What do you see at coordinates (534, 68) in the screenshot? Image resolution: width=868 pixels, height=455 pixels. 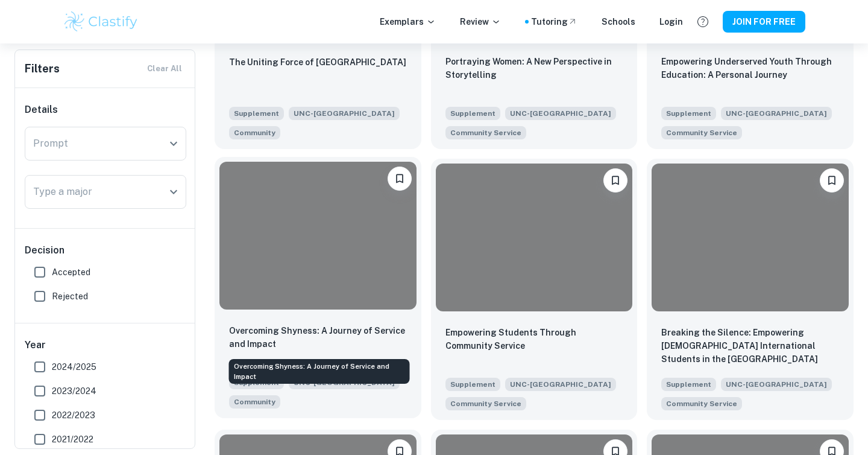 I see `p: Portraying Women: A New Perspective in Storytelling` at bounding box center [534, 68].